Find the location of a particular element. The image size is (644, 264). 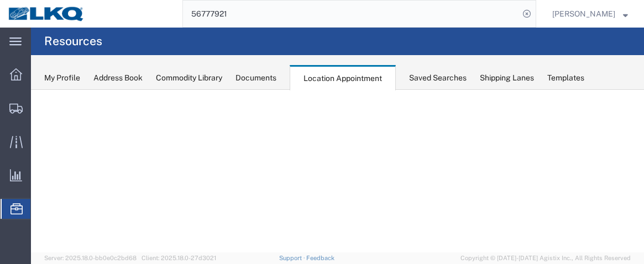

div: Saved Searches is located at coordinates (437, 78).